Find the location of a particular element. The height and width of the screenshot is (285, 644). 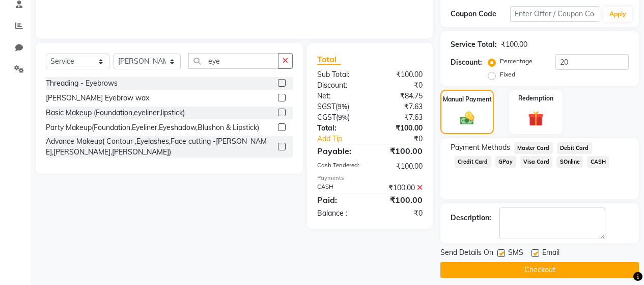

span: SOnline is located at coordinates (570, 161).